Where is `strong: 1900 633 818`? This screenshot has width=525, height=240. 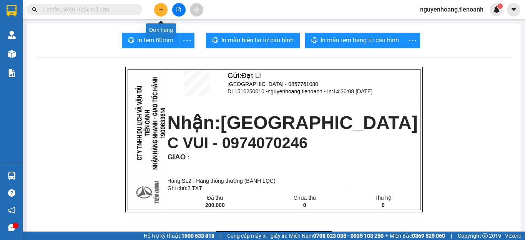 strong: 1900 633 818 is located at coordinates (198, 236).